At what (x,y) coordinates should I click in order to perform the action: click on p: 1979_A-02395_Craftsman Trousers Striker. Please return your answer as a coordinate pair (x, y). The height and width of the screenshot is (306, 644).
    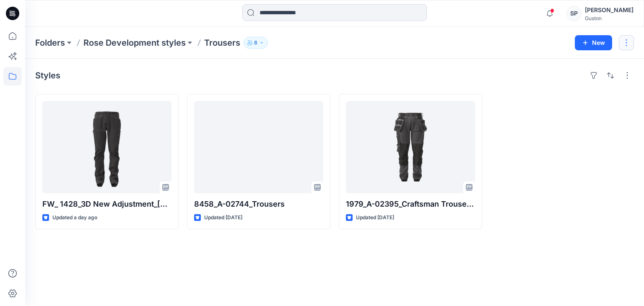
    Looking at the image, I should click on (411, 204).